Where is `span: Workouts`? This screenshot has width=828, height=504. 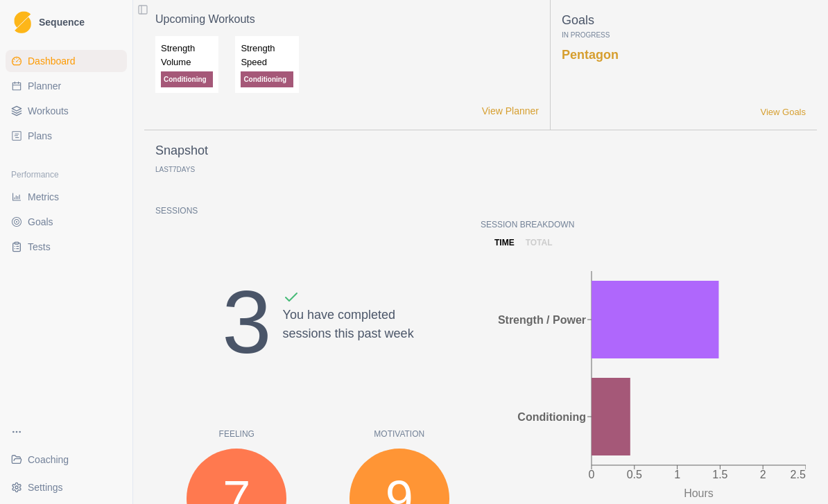
span: Workouts is located at coordinates (48, 111).